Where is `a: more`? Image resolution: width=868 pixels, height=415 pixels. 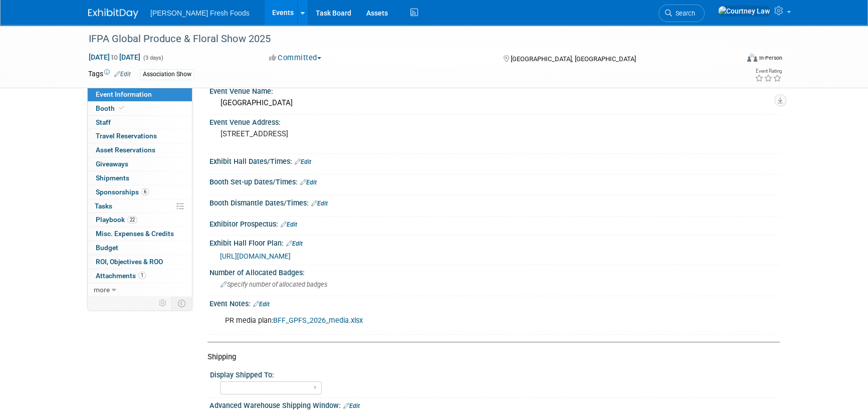
a: more is located at coordinates (140, 289).